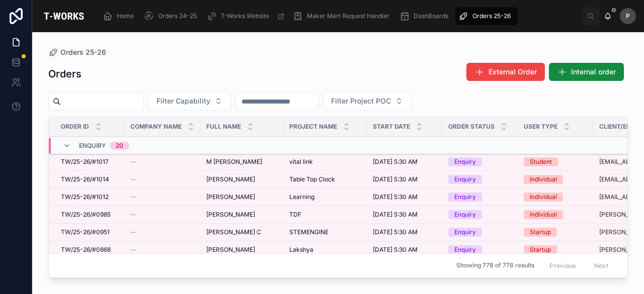 Image resolution: width=644 pixels, height=294 pixels. Describe the element at coordinates (325, 179) in the screenshot. I see `a: Table Top Clock` at that location.